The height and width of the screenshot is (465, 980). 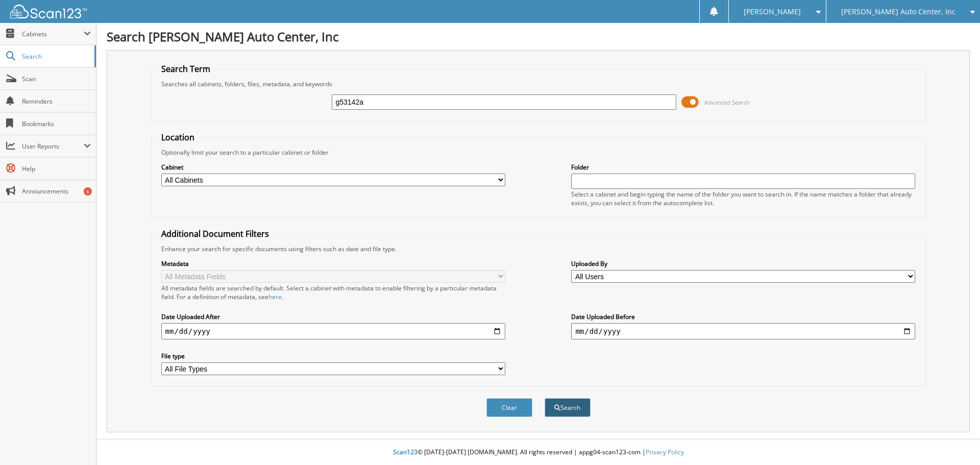 I want to click on label: Date Uploaded After, so click(x=334, y=317).